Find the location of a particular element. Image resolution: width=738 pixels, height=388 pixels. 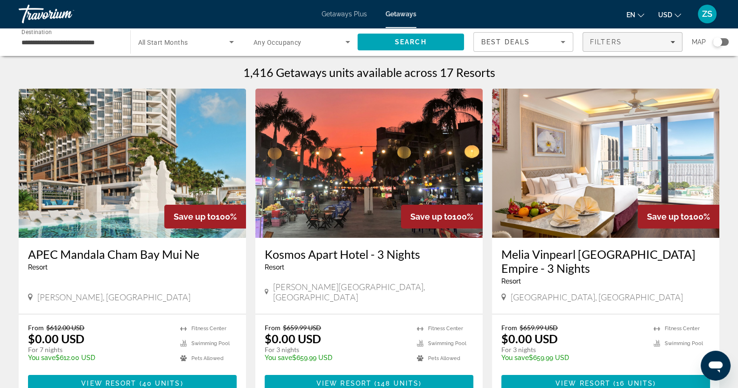

h1: 1,416 Getaways units available across 17 Resorts is located at coordinates (369, 72).